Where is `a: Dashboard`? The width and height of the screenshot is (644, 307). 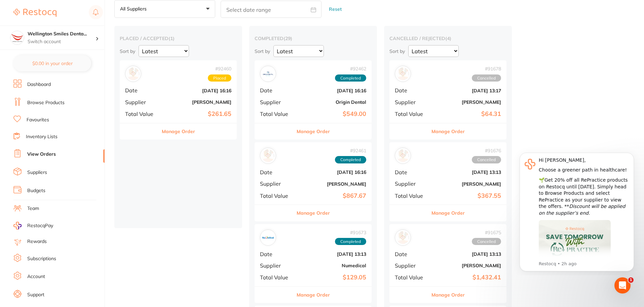 a: Dashboard is located at coordinates (39, 85).